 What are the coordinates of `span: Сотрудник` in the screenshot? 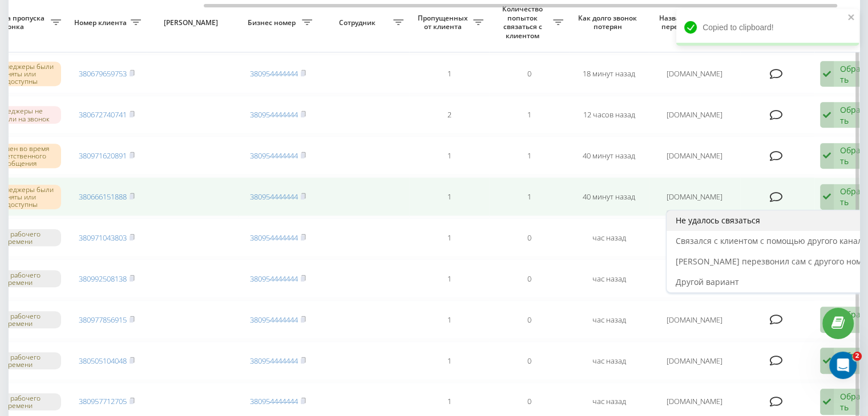 It's located at (359, 23).